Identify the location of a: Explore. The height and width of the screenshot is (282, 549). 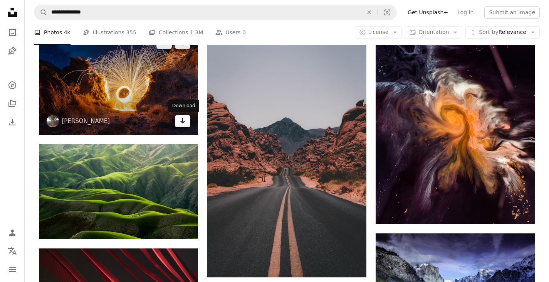
(12, 85).